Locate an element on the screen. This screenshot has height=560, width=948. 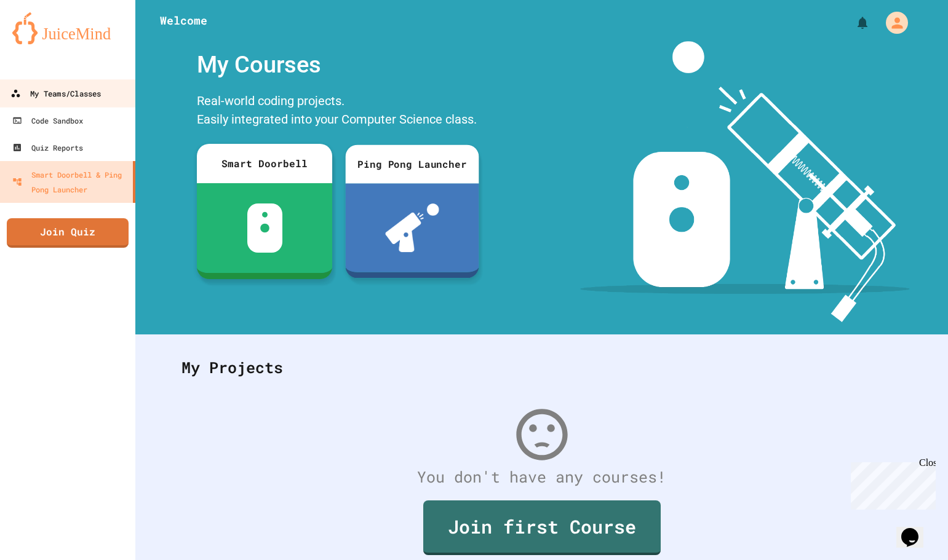
a: Join Quiz is located at coordinates (67, 233).